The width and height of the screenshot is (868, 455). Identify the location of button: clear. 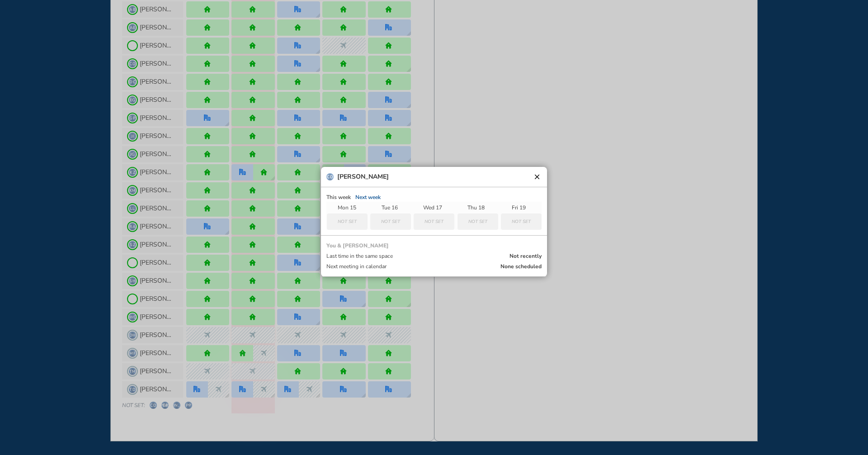
(537, 176).